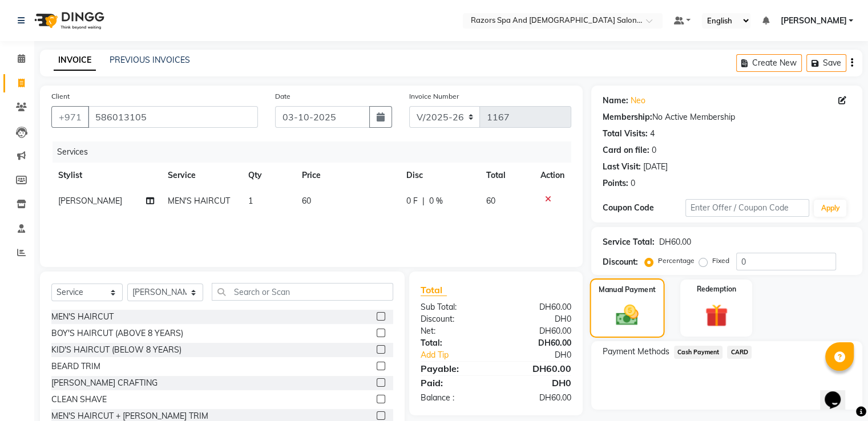 This screenshot has width=868, height=421. What do you see at coordinates (68, 21) in the screenshot?
I see `img: logo` at bounding box center [68, 21].